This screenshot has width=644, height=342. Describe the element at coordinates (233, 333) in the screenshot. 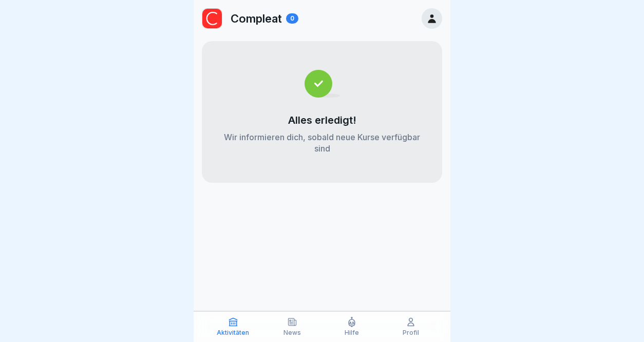

I see `p: Aktivitäten` at that location.